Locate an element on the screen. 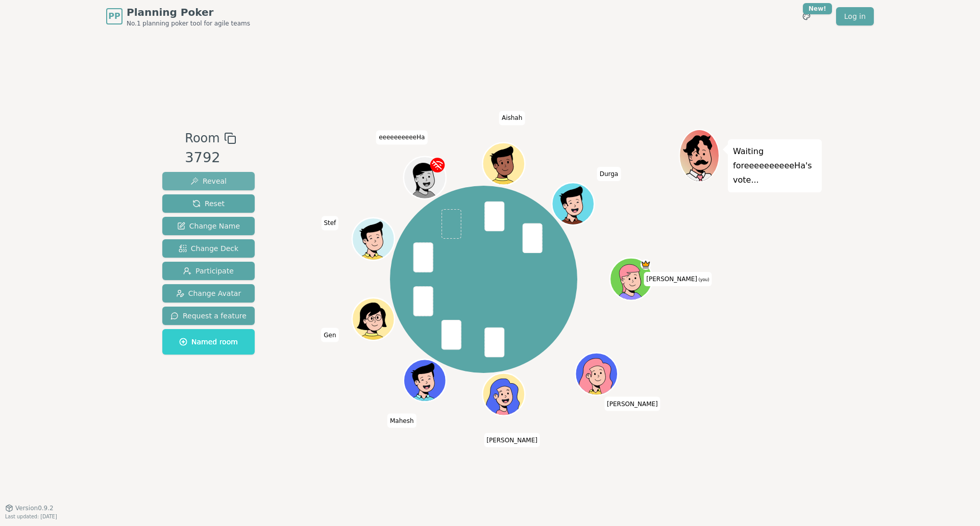 The image size is (980, 526). button: Named room is located at coordinates (208, 342).